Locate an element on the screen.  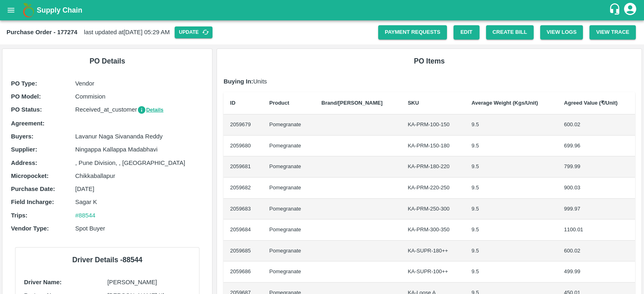
h6: Driver Details - 88544 is located at coordinates (107, 259).